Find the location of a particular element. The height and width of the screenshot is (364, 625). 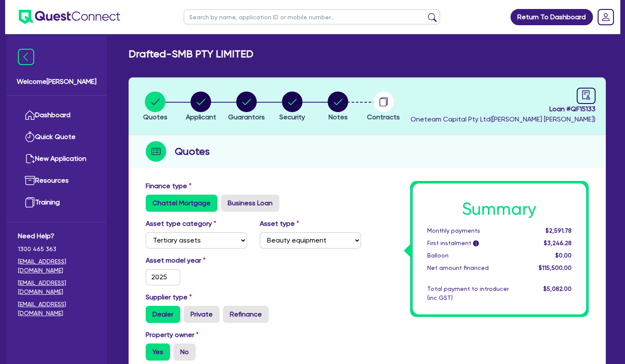

span: Notes is located at coordinates (338, 117).